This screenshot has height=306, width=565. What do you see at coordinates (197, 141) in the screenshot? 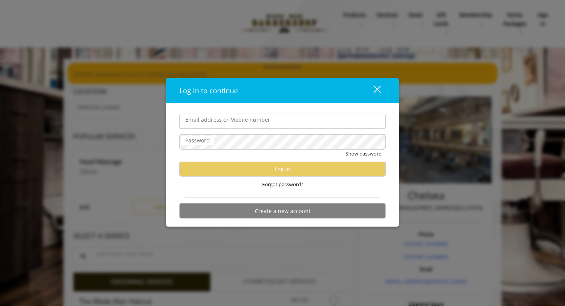
I see `label: Password` at bounding box center [197, 141].